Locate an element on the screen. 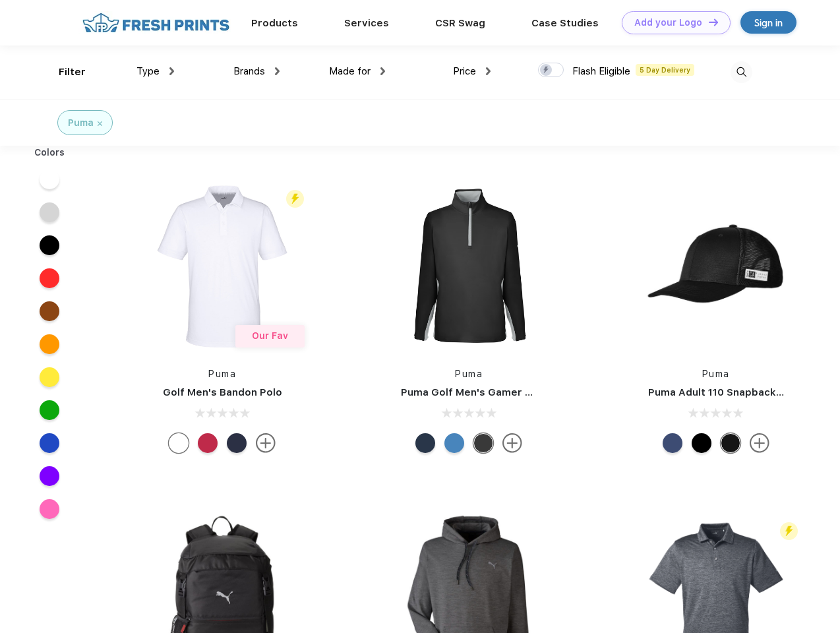 The width and height of the screenshot is (840, 633). span: Type is located at coordinates (147, 72).